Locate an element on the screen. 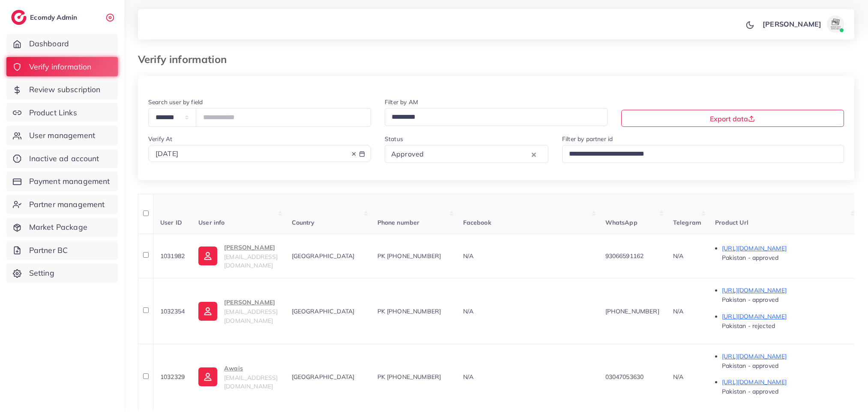 The image size is (868, 412). span: 03047053630 is located at coordinates (625, 377).